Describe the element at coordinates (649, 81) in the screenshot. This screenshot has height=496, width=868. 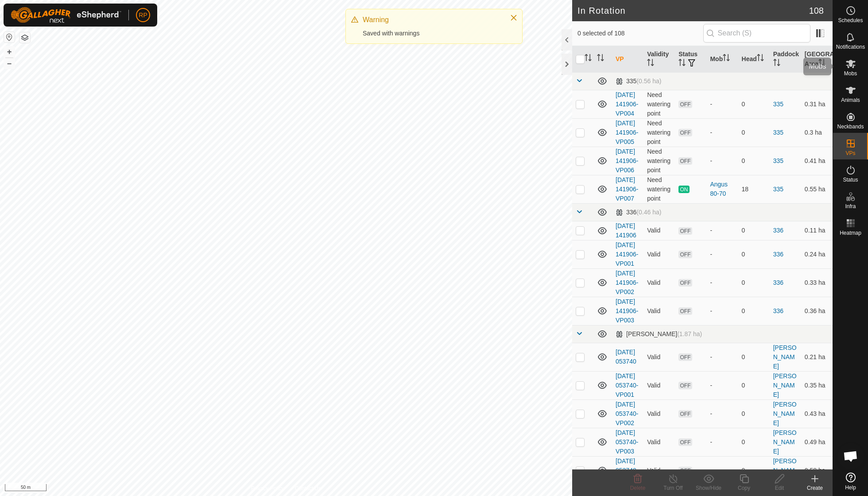
I see `span: (0.56 ha)` at that location.